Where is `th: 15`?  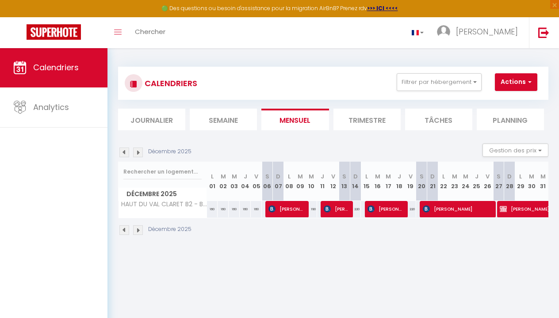 th: 15 is located at coordinates (366, 181).